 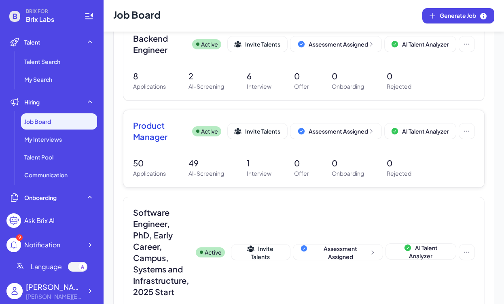 I want to click on span: Language, so click(x=46, y=266).